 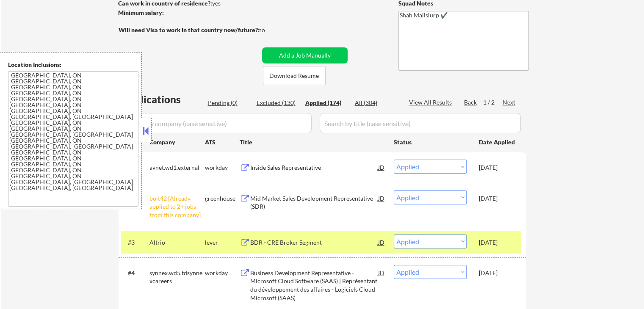 What do you see at coordinates (177, 243) in the screenshot?
I see `div: Altrio` at bounding box center [177, 243].